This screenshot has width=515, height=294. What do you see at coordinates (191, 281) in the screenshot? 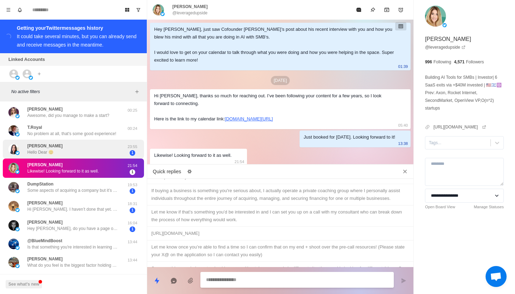
I see `button: Add media` at bounding box center [191, 281].